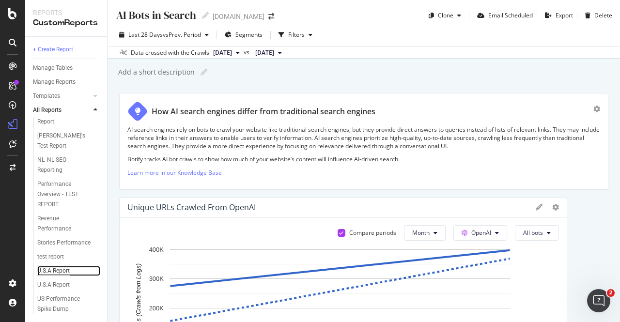 Image resolution: width=620 pixels, height=322 pixels. I want to click on button: Last 28 DaysvsPrev. Period, so click(164, 35).